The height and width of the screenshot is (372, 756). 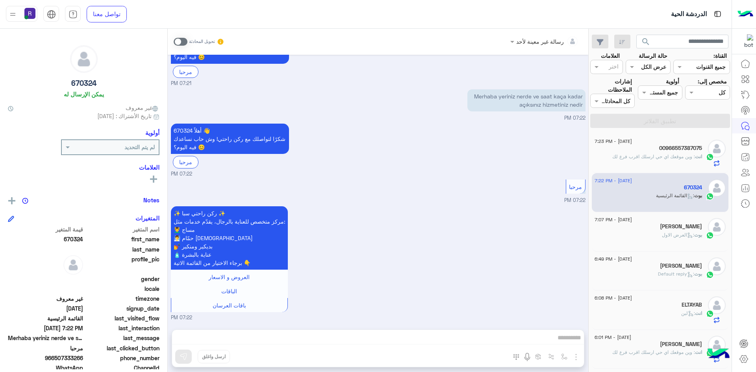 What do you see at coordinates (151, 200) in the screenshot?
I see `h6: Notes` at bounding box center [151, 200].